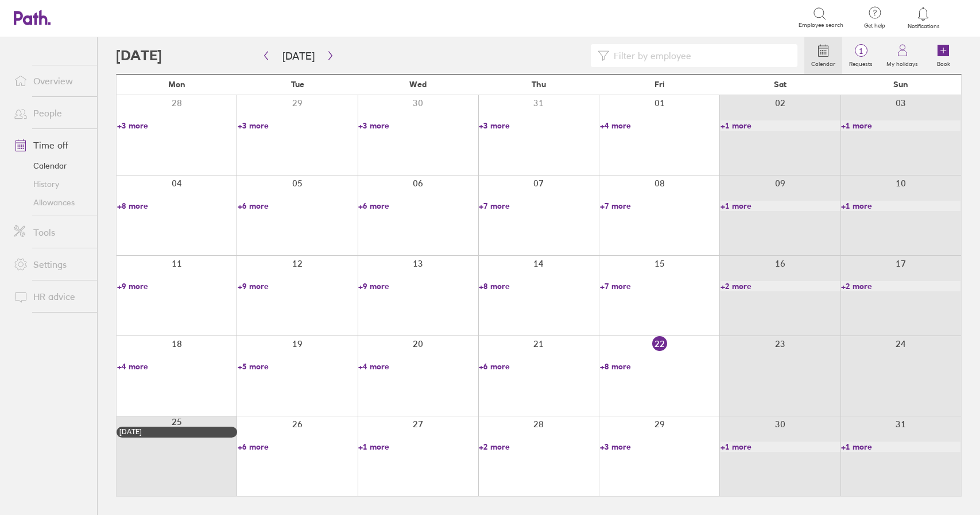  What do you see at coordinates (51, 184) in the screenshot?
I see `a: History` at bounding box center [51, 184].